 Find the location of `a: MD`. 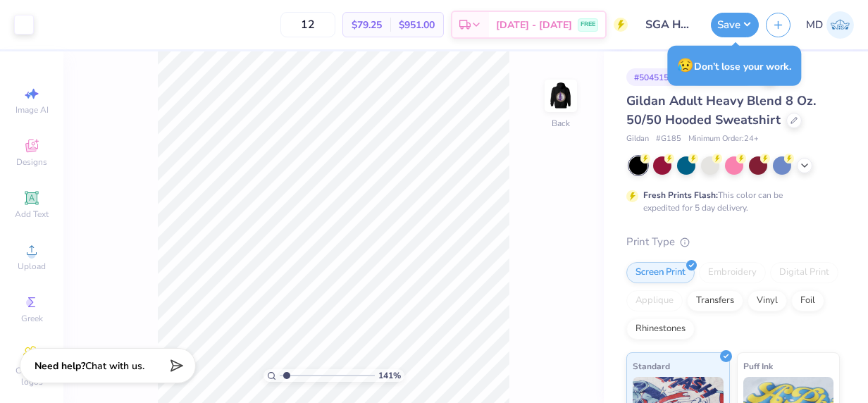

a: MD is located at coordinates (830, 24).